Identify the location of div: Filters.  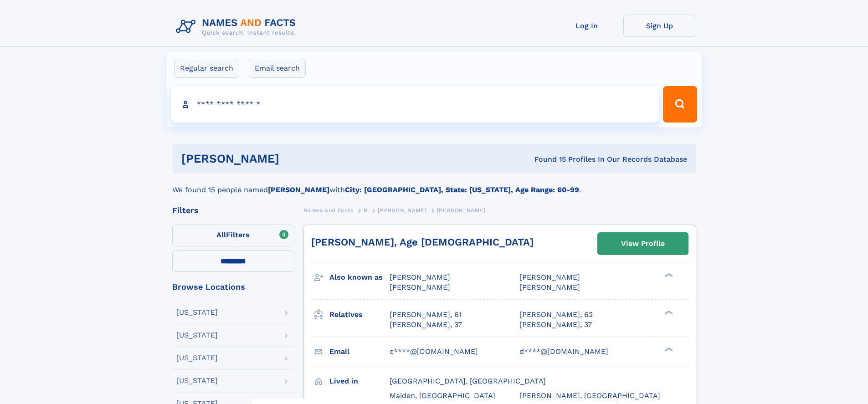
(233, 210).